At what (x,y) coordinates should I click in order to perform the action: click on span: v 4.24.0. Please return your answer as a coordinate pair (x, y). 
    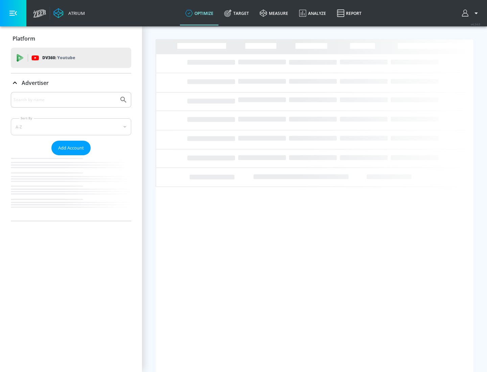
    Looking at the image, I should click on (475, 24).